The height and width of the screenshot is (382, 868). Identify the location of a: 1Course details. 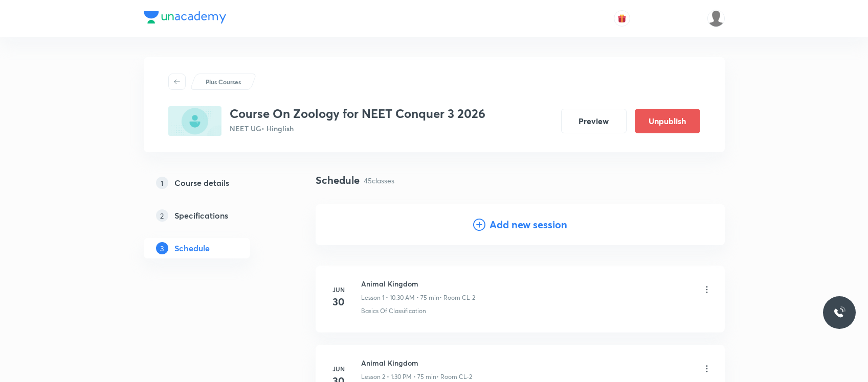
(213, 183).